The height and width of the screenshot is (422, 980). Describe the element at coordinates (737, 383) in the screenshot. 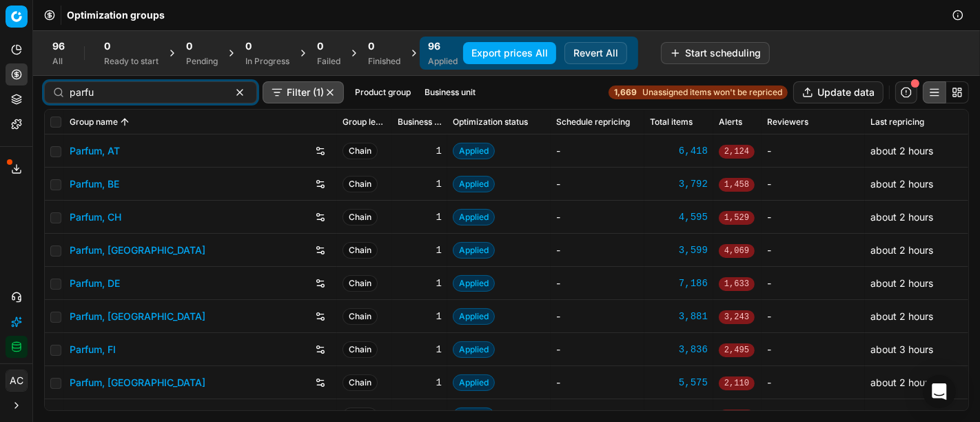

I see `span: 2,110` at that location.